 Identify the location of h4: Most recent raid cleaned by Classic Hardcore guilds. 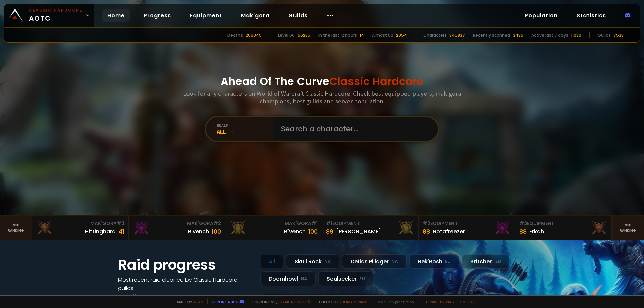
(185, 284).